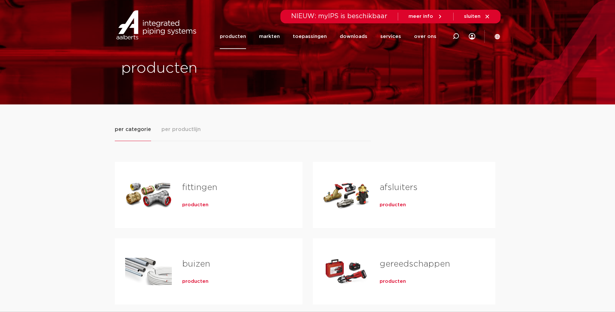 This screenshot has height=312, width=615. I want to click on span: NIEUW: myIPS is beschikbaar, so click(339, 16).